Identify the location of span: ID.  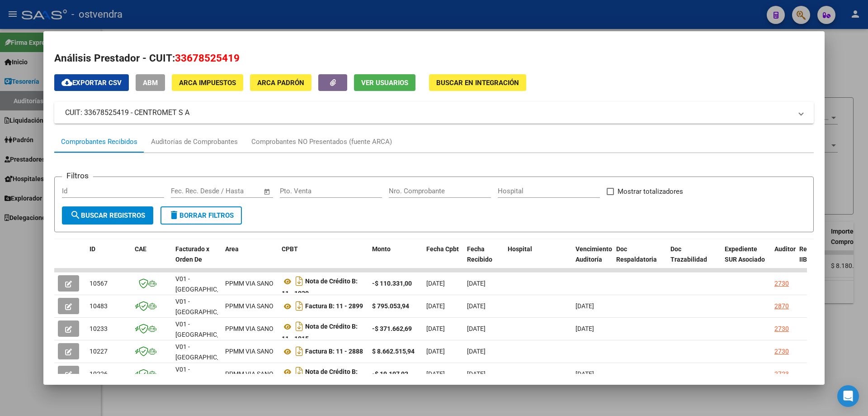
(92, 249).